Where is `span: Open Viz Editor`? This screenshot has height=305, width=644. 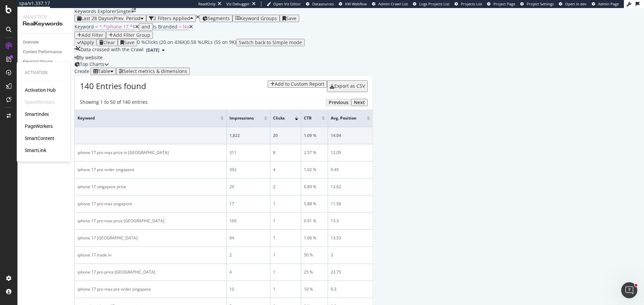
span: Open Viz Editor is located at coordinates (287, 4).